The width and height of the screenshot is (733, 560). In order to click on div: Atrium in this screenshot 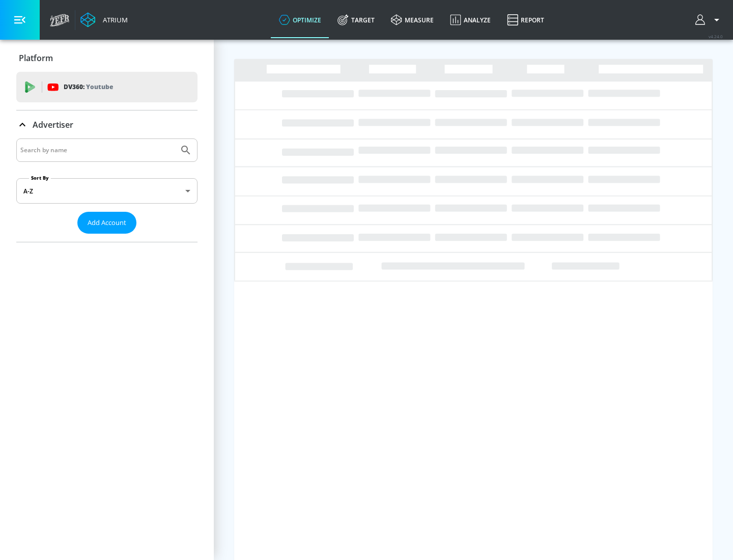, I will do `click(113, 20)`.